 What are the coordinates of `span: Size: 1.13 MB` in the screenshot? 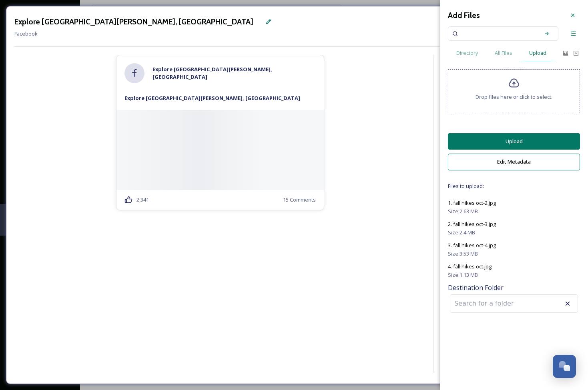 It's located at (463, 275).